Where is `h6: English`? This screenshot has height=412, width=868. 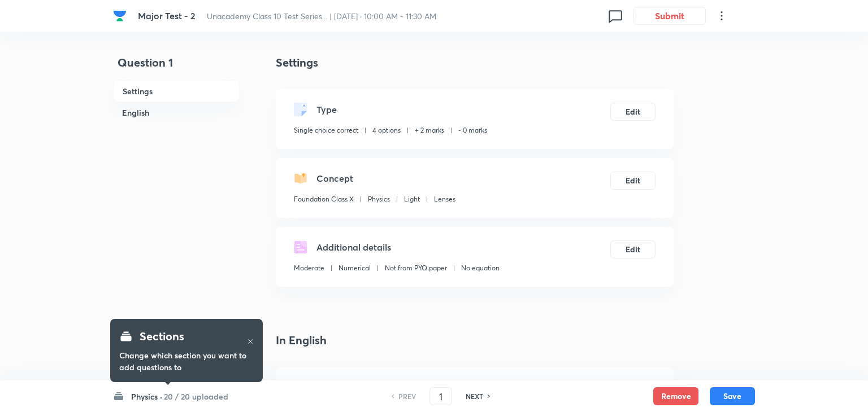 h6: English is located at coordinates (176, 112).